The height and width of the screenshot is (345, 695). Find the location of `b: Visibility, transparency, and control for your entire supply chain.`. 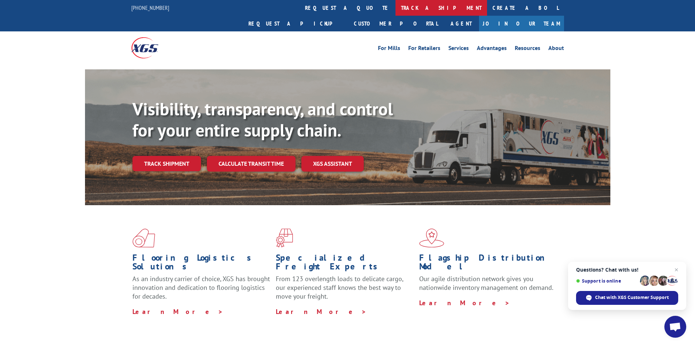

b: Visibility, transparency, and control for your entire supply chain. is located at coordinates (263, 119).